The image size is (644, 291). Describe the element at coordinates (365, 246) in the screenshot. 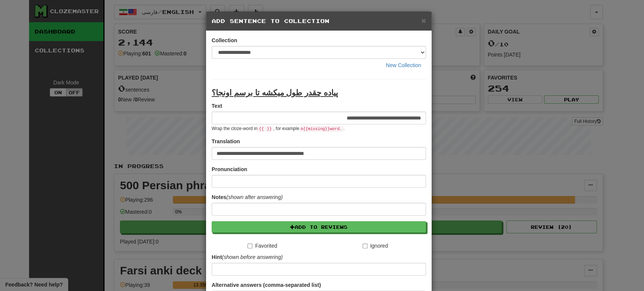

I see `input: Ignored` at that location.